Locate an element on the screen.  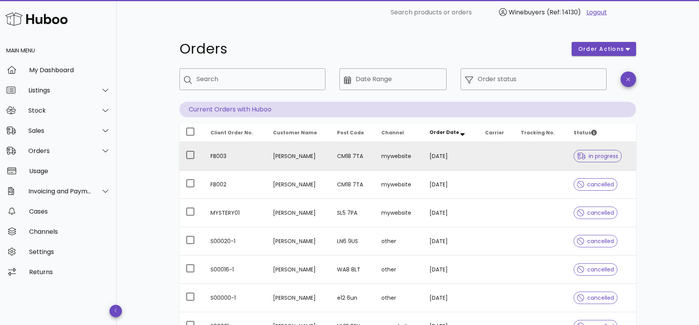
button: order actions is located at coordinates (604, 49).